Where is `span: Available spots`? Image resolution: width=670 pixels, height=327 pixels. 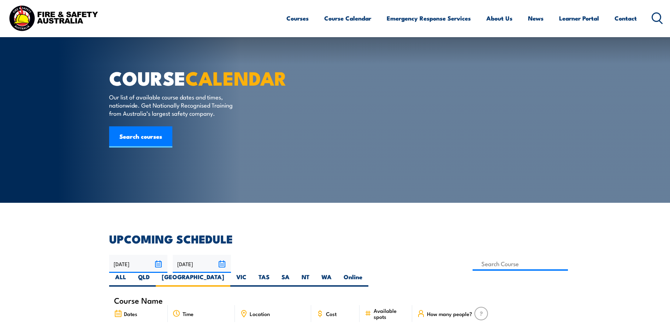 span: Available spots is located at coordinates (390, 313).